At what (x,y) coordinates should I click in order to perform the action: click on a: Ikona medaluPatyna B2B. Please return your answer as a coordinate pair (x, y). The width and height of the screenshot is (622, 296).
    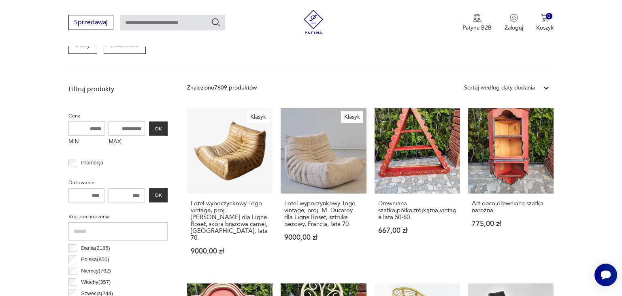
    Looking at the image, I should click on (477, 23).